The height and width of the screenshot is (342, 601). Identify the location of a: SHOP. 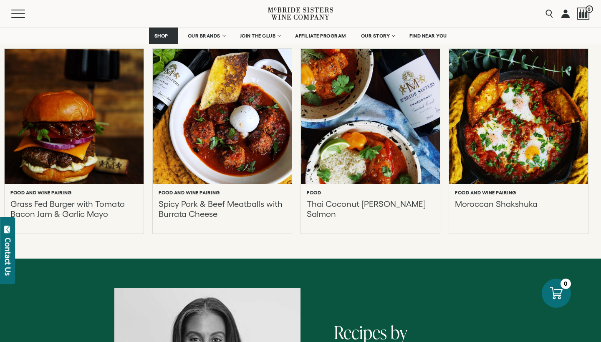
(164, 36).